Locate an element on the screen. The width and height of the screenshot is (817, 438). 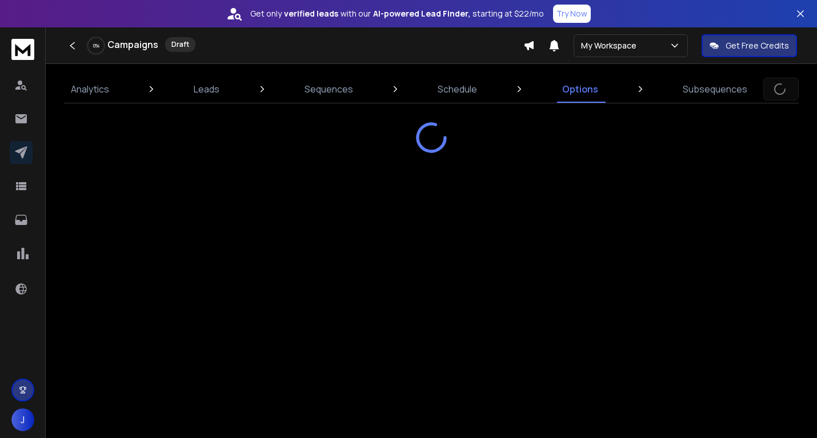
a: Subsequences is located at coordinates (715, 89).